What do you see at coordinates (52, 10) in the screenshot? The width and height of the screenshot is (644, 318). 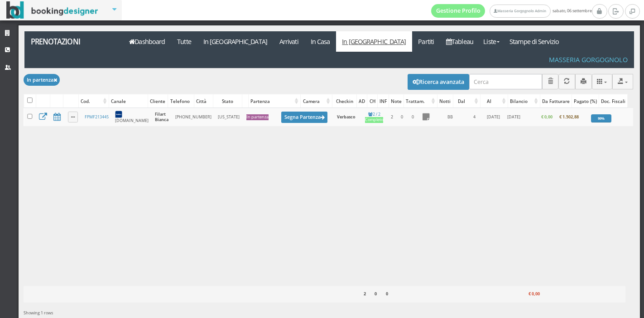 I see `img: BookingDesigner.com` at bounding box center [52, 10].